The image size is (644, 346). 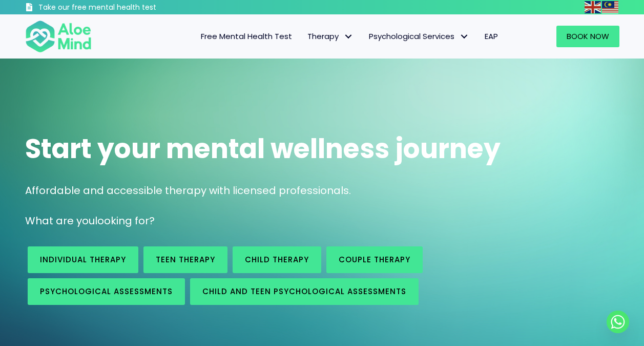 I want to click on a: Malay, so click(x=611, y=7).